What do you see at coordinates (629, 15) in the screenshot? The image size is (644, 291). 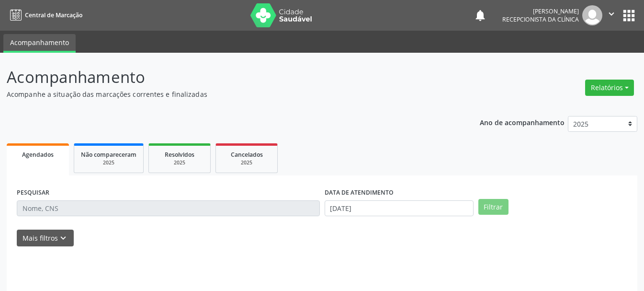 I see `button: apps` at bounding box center [629, 15].